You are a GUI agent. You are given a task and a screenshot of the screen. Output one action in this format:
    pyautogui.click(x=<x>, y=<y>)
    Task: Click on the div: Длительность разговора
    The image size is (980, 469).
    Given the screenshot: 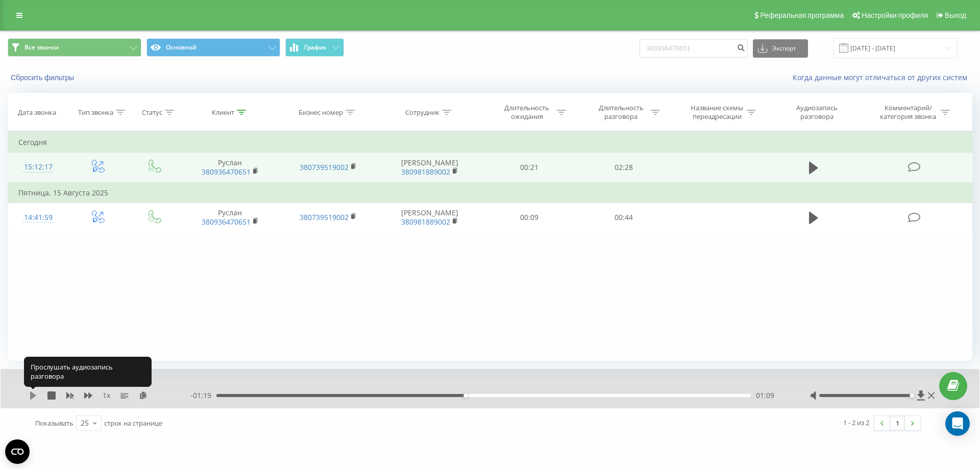 What is the action you would take?
    pyautogui.click(x=621, y=112)
    